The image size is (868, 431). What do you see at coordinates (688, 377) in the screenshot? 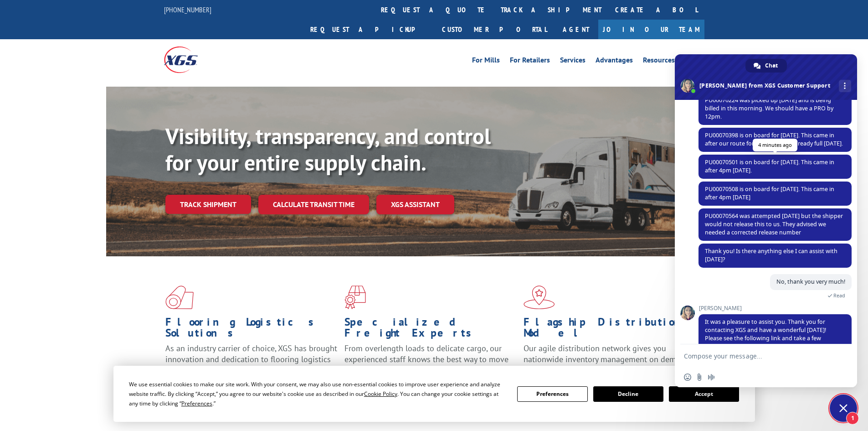
I see `span: Insert an emoji` at bounding box center [688, 377].